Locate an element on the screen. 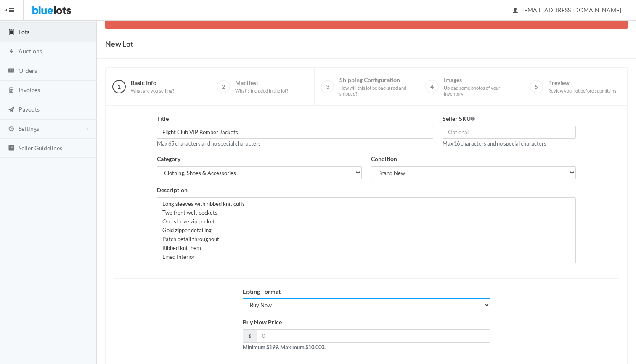 This screenshot has width=636, height=364. span: Settings is located at coordinates (29, 128).